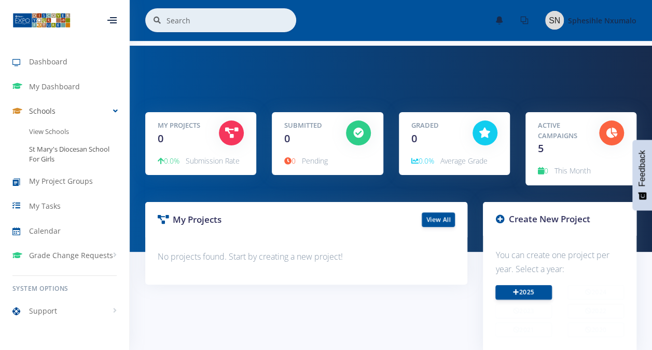 Image resolution: width=652 pixels, height=350 pixels. Describe the element at coordinates (643, 175) in the screenshot. I see `button: Feedback - Show survey` at that location.